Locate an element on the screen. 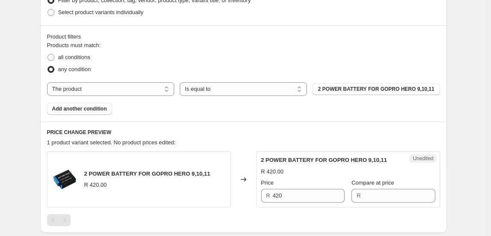 The image size is (491, 236). button: Add another condition is located at coordinates (80, 109).